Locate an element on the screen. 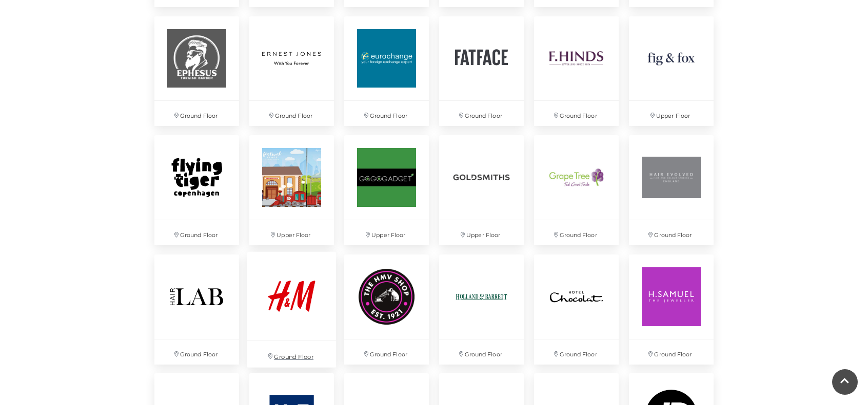  a: Hair Evolved at Festival Place, Basingstoke Ground Floor is located at coordinates (671, 190).